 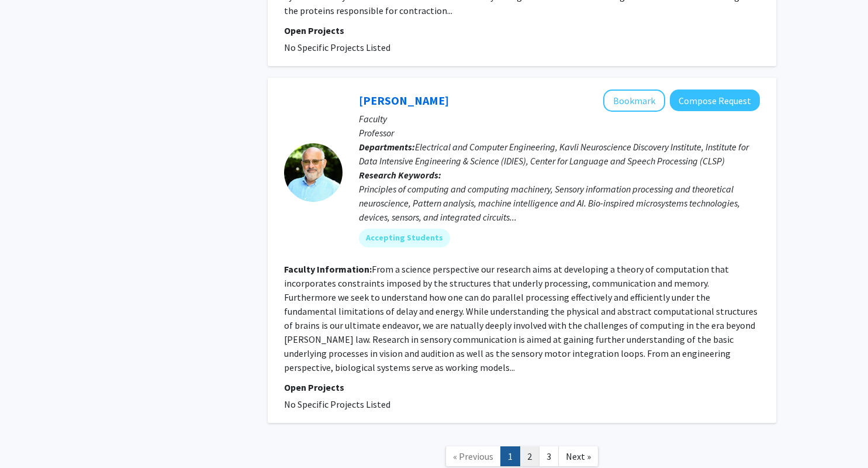 What do you see at coordinates (387, 147) in the screenshot?
I see `b: Departments:` at bounding box center [387, 147].